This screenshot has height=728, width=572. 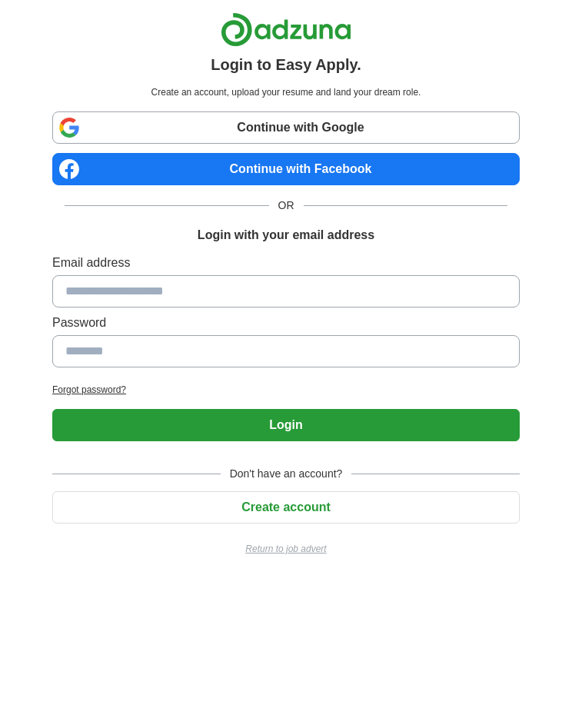 What do you see at coordinates (286, 425) in the screenshot?
I see `button: Login` at bounding box center [286, 425].